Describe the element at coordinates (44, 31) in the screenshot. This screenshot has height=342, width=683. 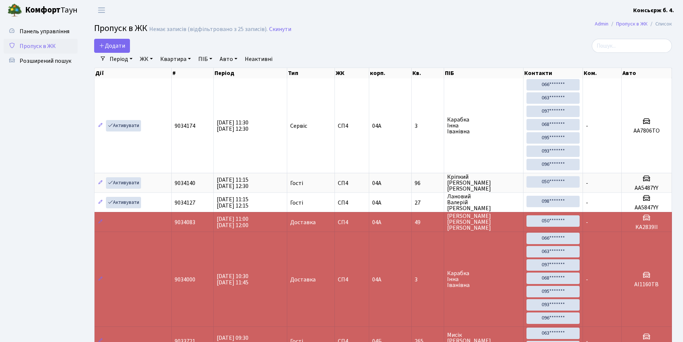
I see `span: Панель управління` at that location.